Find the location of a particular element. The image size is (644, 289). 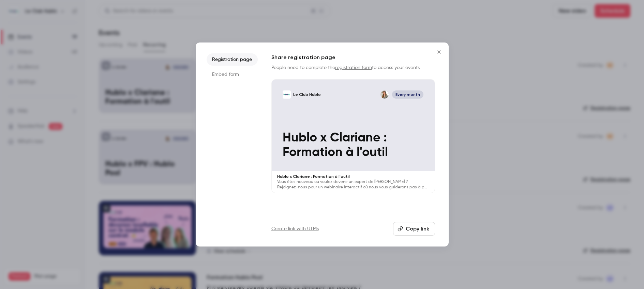

li: Registration page is located at coordinates (232, 60).